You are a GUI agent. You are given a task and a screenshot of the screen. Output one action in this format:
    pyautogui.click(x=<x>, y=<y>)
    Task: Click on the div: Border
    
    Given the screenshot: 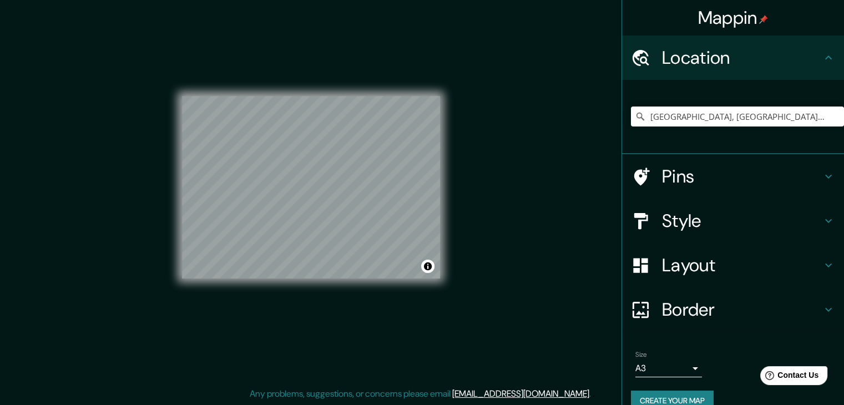 What is the action you would take?
    pyautogui.click(x=733, y=309)
    